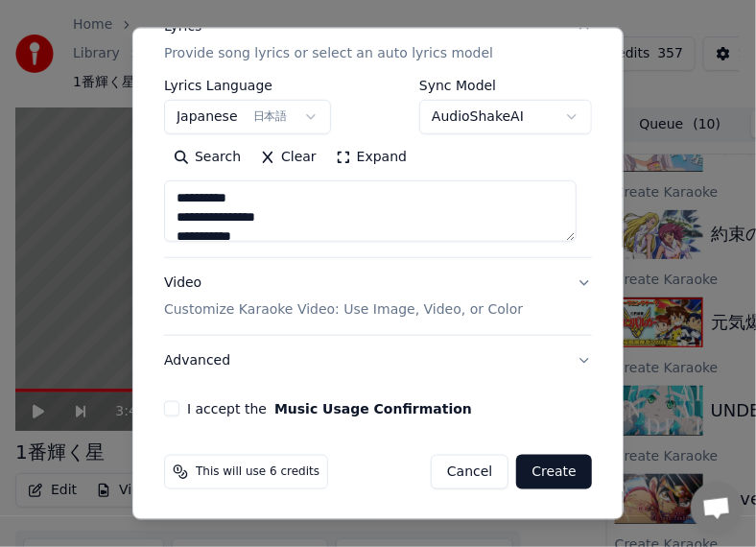  I want to click on button: Expand, so click(371, 157).